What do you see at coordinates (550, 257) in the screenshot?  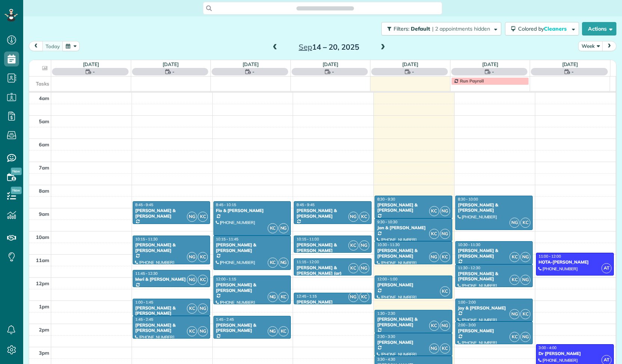 I see `span: 11:00 - 12:00` at bounding box center [550, 257].